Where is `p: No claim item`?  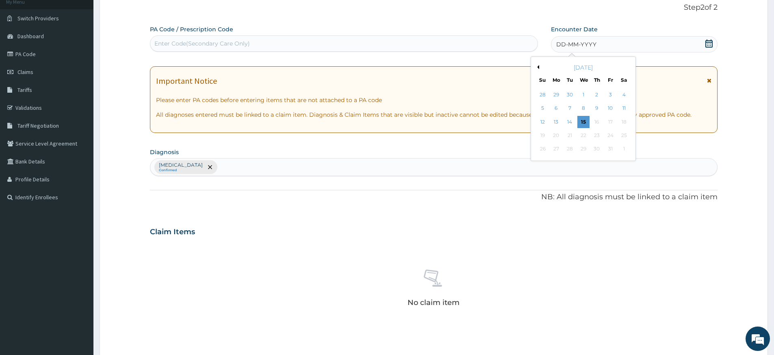
p: No claim item is located at coordinates (434, 302).